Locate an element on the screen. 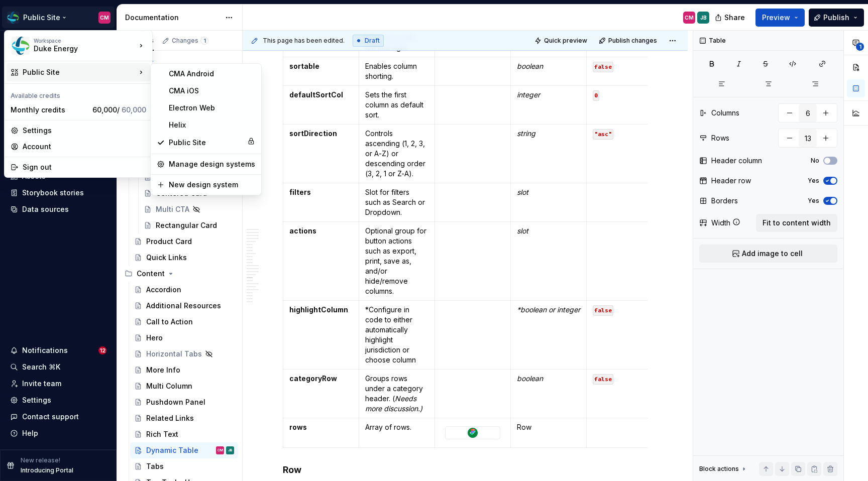 The width and height of the screenshot is (868, 481). div: Sign out is located at coordinates (84, 167).